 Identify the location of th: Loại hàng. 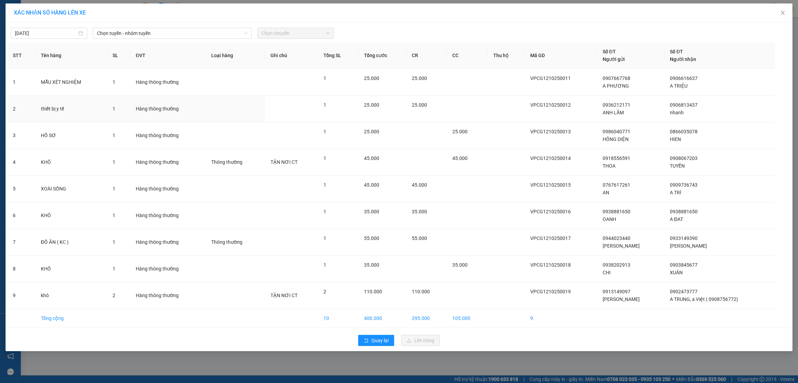
(235, 55).